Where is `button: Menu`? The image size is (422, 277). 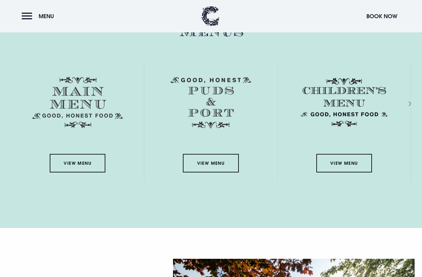
button: Menu is located at coordinates (39, 16).